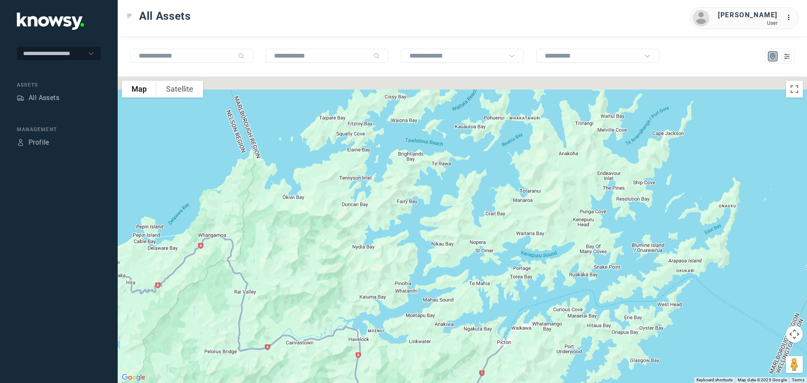 The width and height of the screenshot is (807, 383). I want to click on img: Google, so click(134, 377).